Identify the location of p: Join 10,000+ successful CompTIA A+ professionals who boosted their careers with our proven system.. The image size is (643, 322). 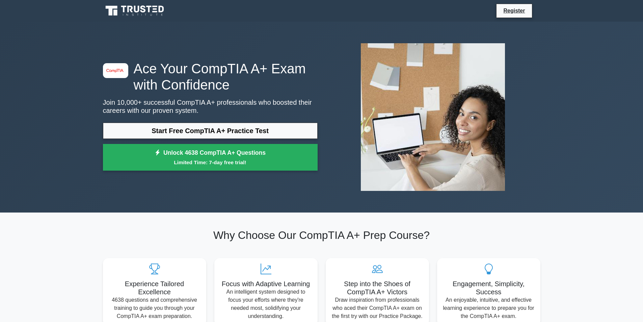
(210, 106).